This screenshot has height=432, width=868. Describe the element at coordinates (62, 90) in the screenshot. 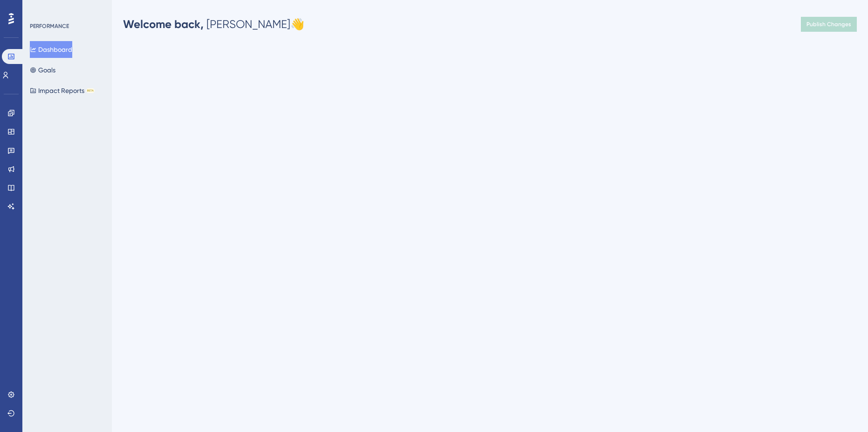

I see `button: Impact ReportsBETA` at that location.